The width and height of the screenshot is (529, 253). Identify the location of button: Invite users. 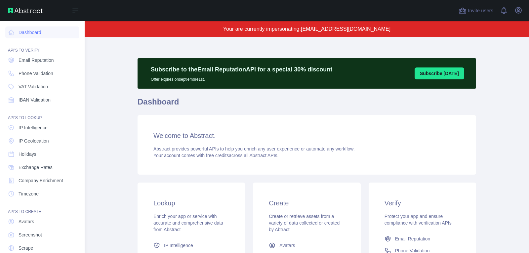
(476, 11).